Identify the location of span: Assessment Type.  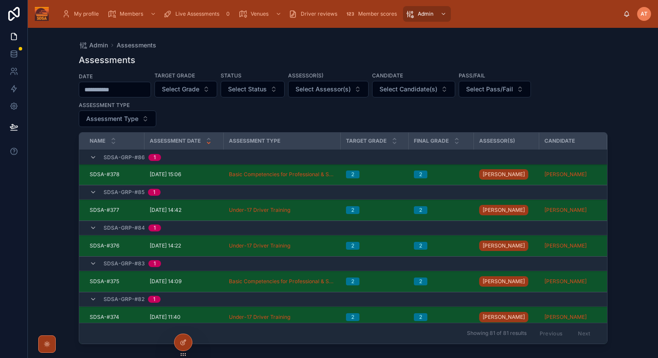
(112, 119).